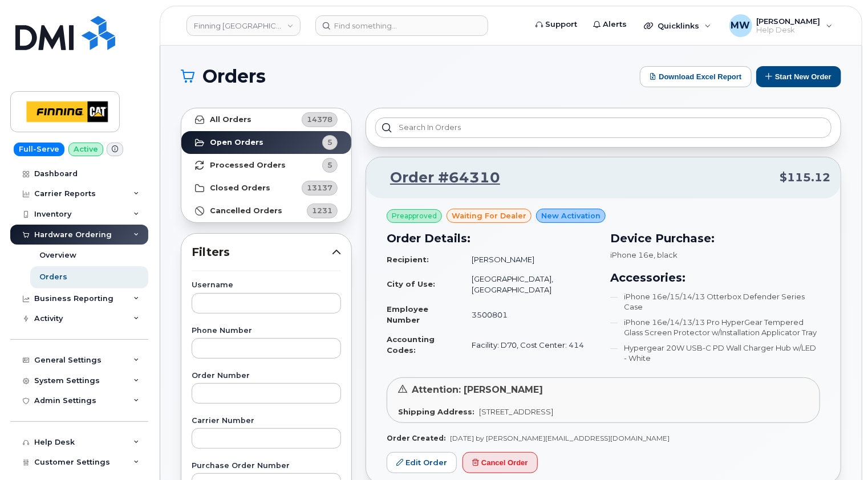 The width and height of the screenshot is (868, 480). What do you see at coordinates (488, 215) in the screenshot?
I see `span: waiting for dealer` at bounding box center [488, 215].